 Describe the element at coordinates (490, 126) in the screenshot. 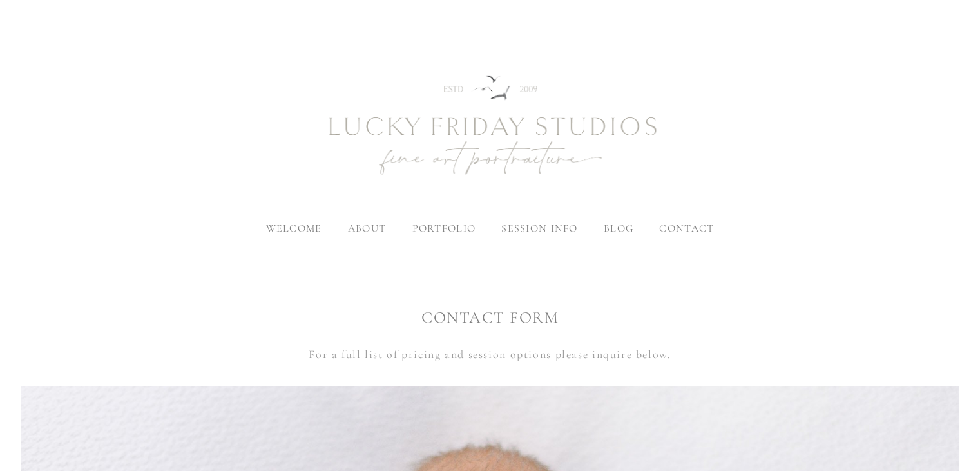

I see `img: Newborn Photography Denver | Lucky Friday Studios` at that location.